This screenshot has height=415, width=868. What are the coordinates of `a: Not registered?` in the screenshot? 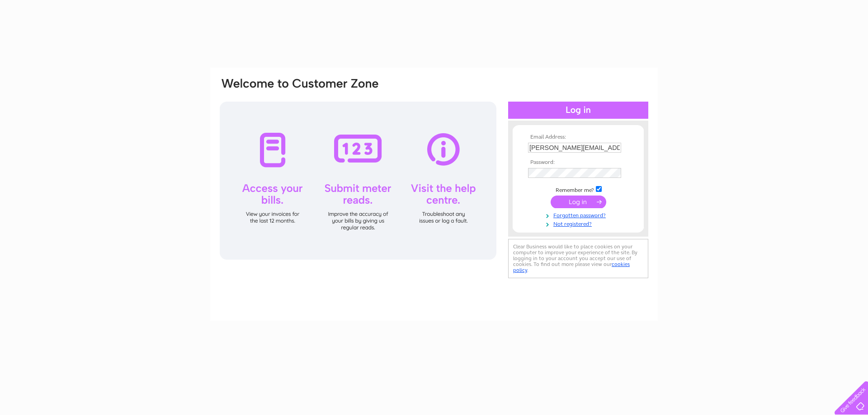 It's located at (579, 223).